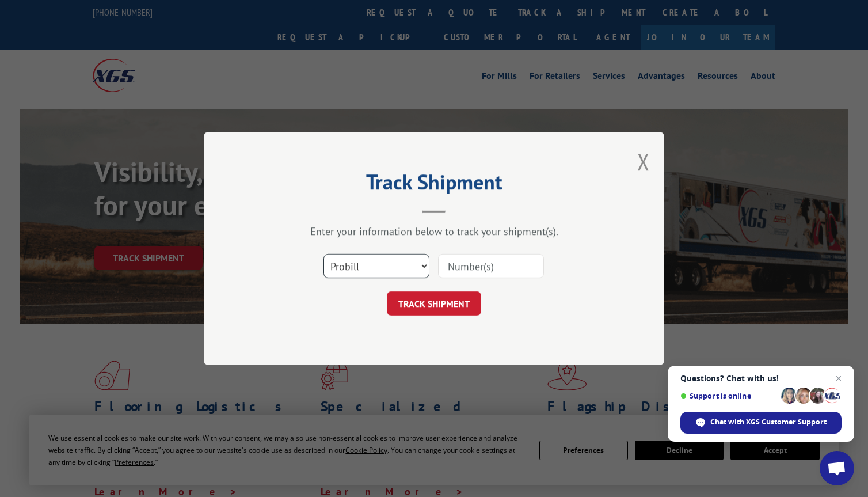 This screenshot has width=868, height=497. What do you see at coordinates (434, 185) in the screenshot?
I see `h2: Track Shipment` at bounding box center [434, 185].